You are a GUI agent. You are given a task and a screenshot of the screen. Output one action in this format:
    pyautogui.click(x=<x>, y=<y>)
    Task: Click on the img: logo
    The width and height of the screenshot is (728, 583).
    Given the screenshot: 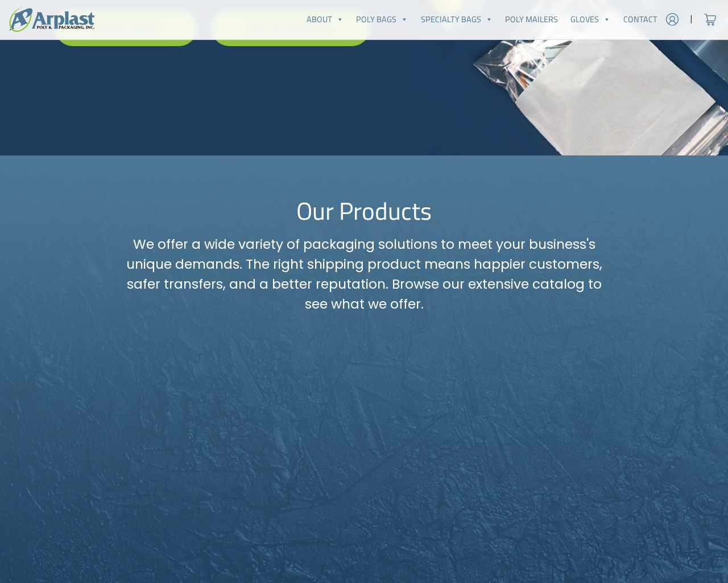 What is the action you would take?
    pyautogui.click(x=52, y=19)
    